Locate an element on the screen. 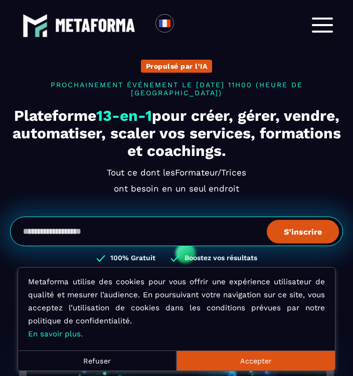 The image size is (353, 376). span: Formateur/Trices is located at coordinates (211, 172).